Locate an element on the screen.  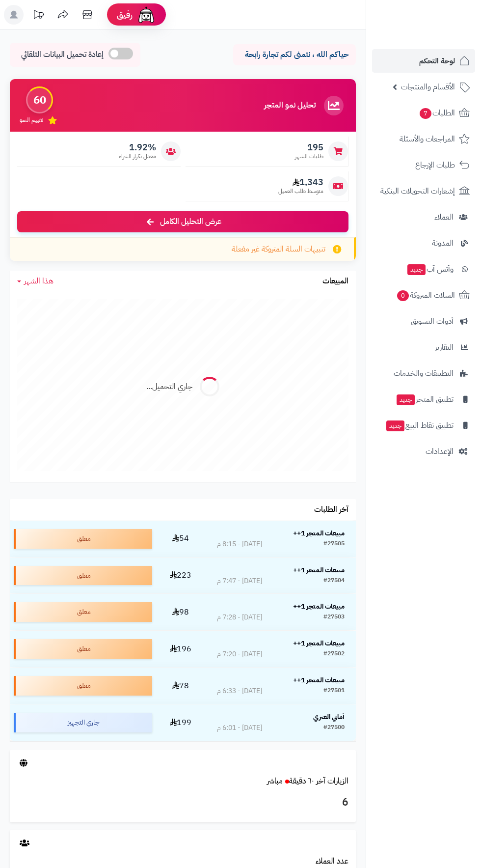
a: طلبات الإرجاع is located at coordinates (423, 165).